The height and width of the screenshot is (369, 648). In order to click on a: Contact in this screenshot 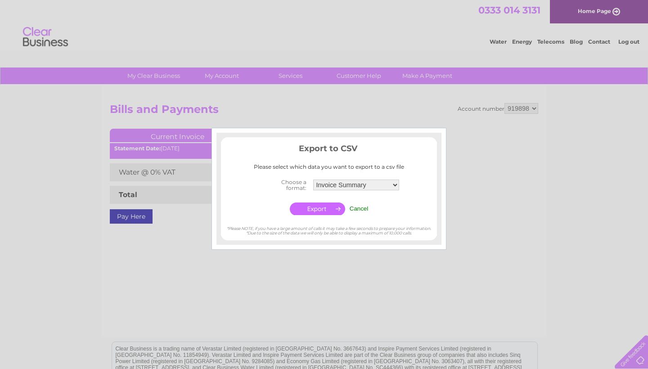, I will do `click(599, 41)`.